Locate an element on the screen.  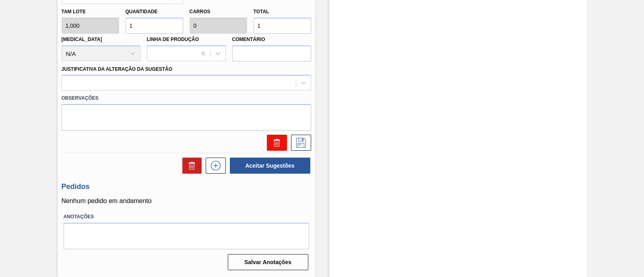
label: Observações is located at coordinates (186, 98).